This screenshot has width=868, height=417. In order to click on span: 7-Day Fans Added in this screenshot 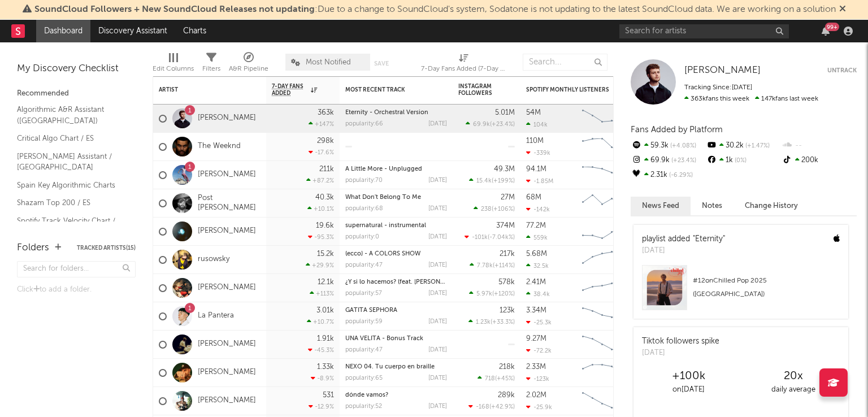, I will do `click(290, 90)`.